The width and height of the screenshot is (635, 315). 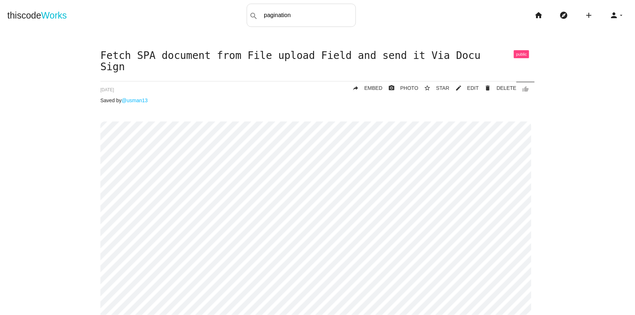 What do you see at coordinates (37, 15) in the screenshot?
I see `a: thiscodeWorks` at bounding box center [37, 15].